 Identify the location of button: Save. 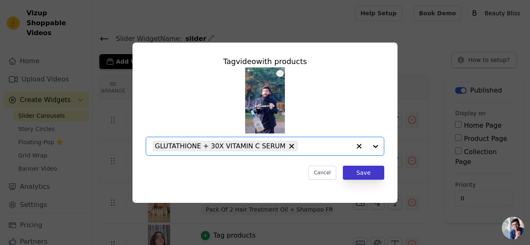
(363, 173).